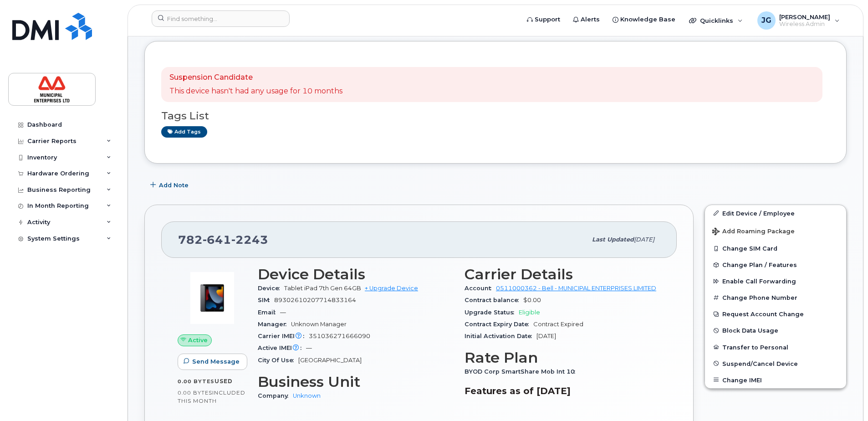 Image resolution: width=868 pixels, height=421 pixels. What do you see at coordinates (766, 20) in the screenshot?
I see `span: JG` at bounding box center [766, 20].